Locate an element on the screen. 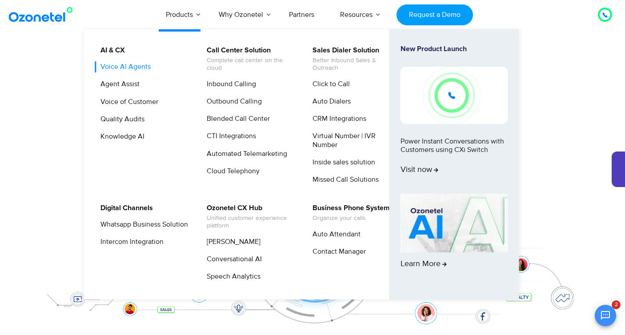 The height and width of the screenshot is (335, 625). a: Whatsapp Business Solution is located at coordinates (142, 225).